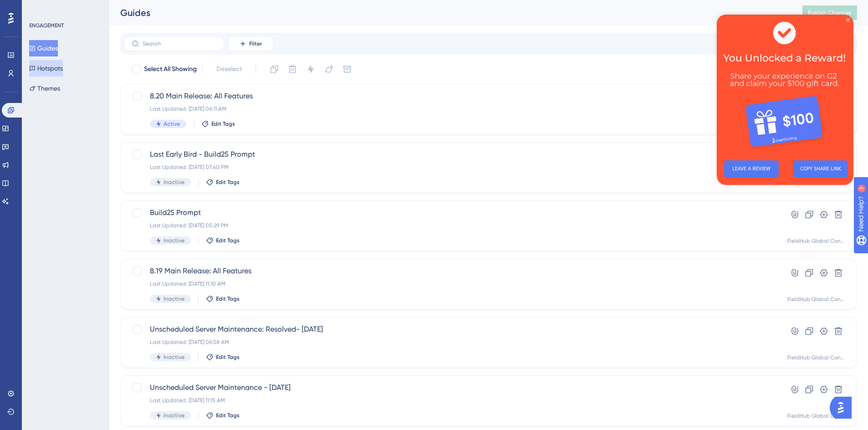 The width and height of the screenshot is (868, 430). What do you see at coordinates (830, 13) in the screenshot?
I see `span: Publish Changes` at bounding box center [830, 13].